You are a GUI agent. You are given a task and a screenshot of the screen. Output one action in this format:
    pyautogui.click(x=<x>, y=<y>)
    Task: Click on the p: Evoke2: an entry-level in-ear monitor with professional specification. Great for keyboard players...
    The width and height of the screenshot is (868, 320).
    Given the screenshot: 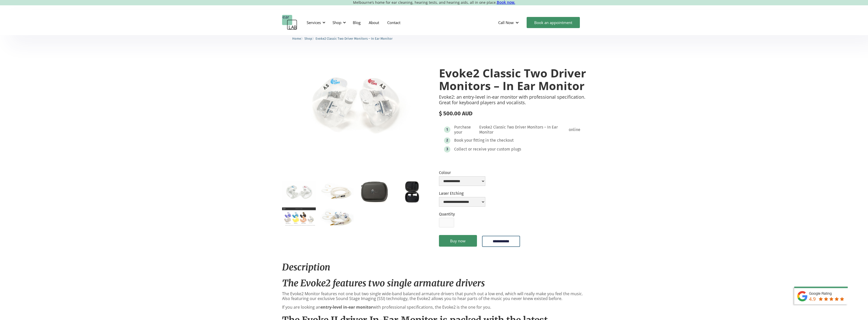 What is the action you would take?
    pyautogui.click(x=512, y=99)
    